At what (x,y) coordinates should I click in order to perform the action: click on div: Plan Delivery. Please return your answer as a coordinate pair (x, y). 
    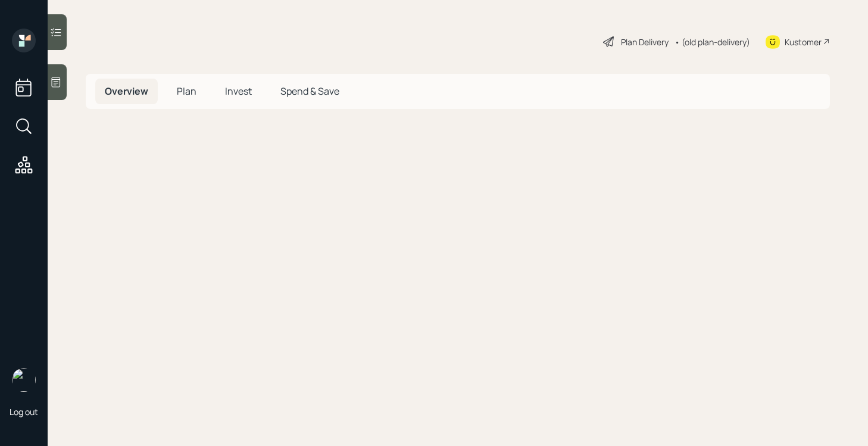
    Looking at the image, I should click on (645, 42).